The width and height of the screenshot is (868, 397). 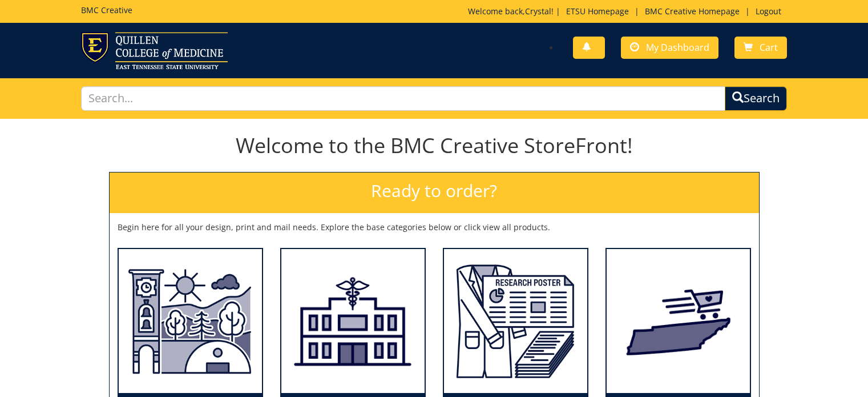 What do you see at coordinates (107, 10) in the screenshot?
I see `h5: BMC Creative` at bounding box center [107, 10].